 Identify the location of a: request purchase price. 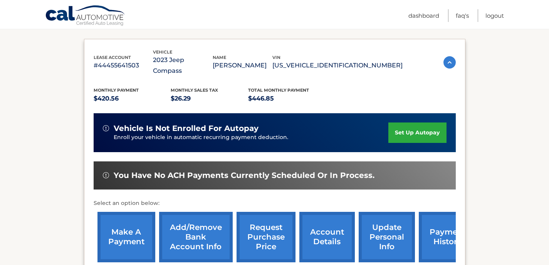
(266, 237).